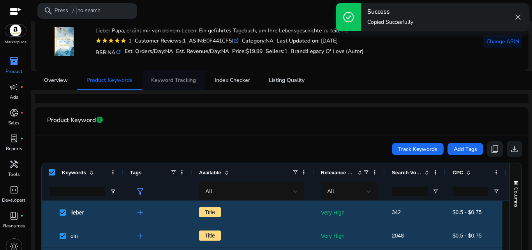  Describe the element at coordinates (149, 51) in the screenshot. I see `h5: Est. Orders/Day:` at that location.